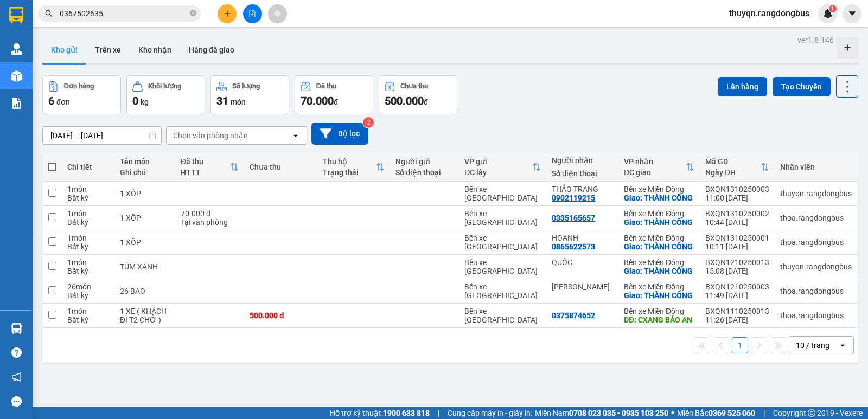  Describe the element at coordinates (737, 263) in the screenshot. I see `div: BXQN1210250013` at that location.